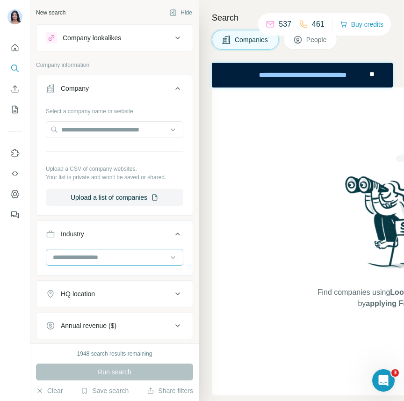 The image size is (404, 401). Describe the element at coordinates (115, 90) in the screenshot. I see `button: Company` at that location.